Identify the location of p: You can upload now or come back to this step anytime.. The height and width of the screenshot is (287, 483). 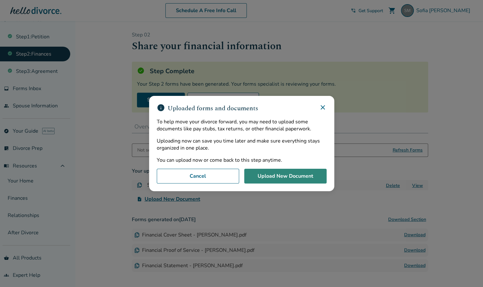
(242, 160).